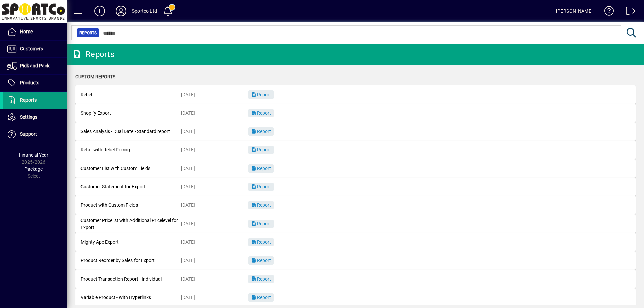 The width and height of the screenshot is (644, 308). I want to click on a: Products, so click(35, 83).